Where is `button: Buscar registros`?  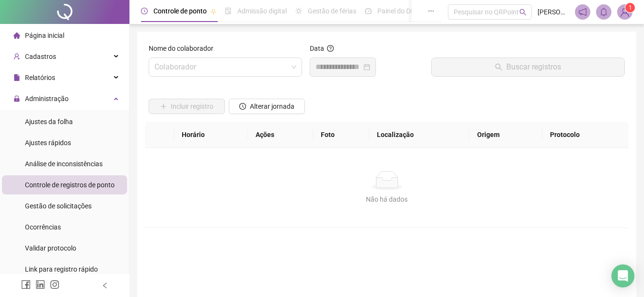
button: Buscar registros is located at coordinates (528, 67).